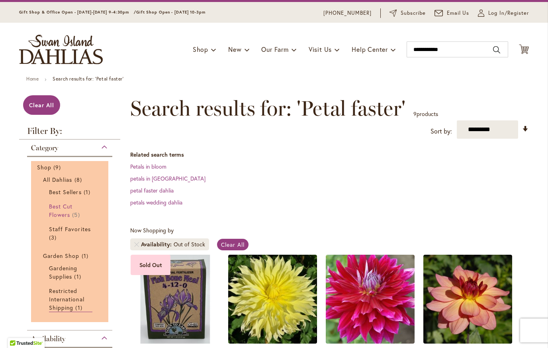 This screenshot has height=348, width=548. I want to click on span: 8, so click(79, 179).